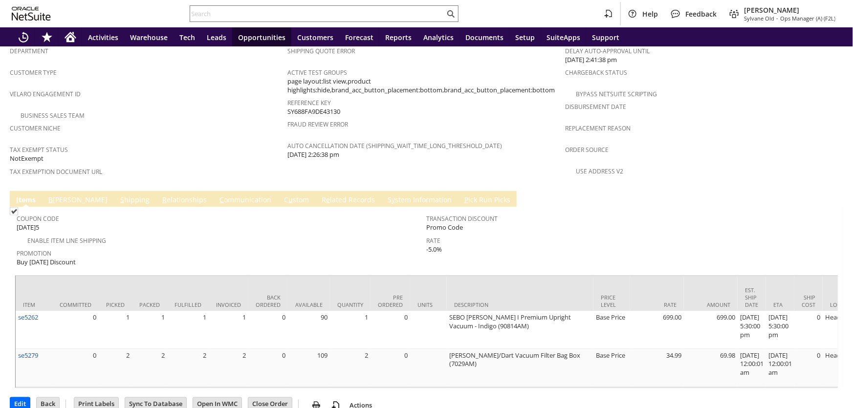 This screenshot has width=853, height=408. Describe the element at coordinates (445, 227) in the screenshot. I see `span: Promo Code` at that location.